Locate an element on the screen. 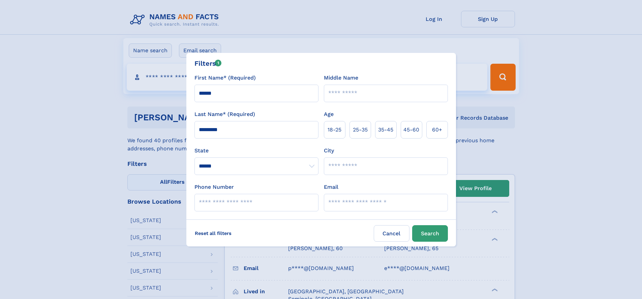 This screenshot has width=642, height=299. label: First Name* (Required) is located at coordinates (225, 78).